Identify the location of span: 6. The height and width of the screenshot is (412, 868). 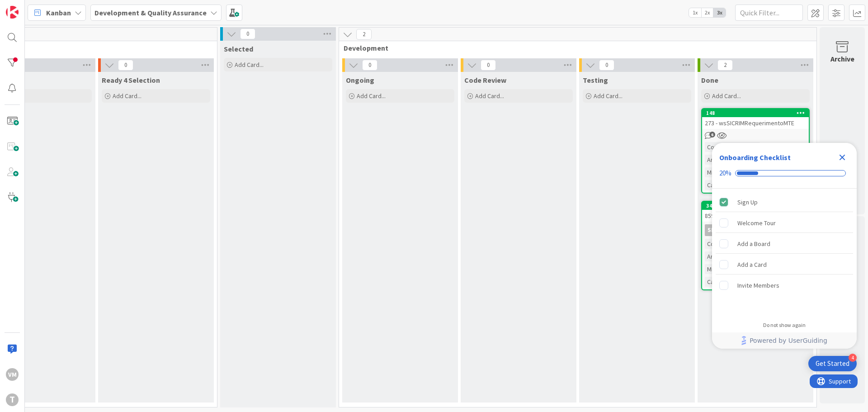
(712, 134).